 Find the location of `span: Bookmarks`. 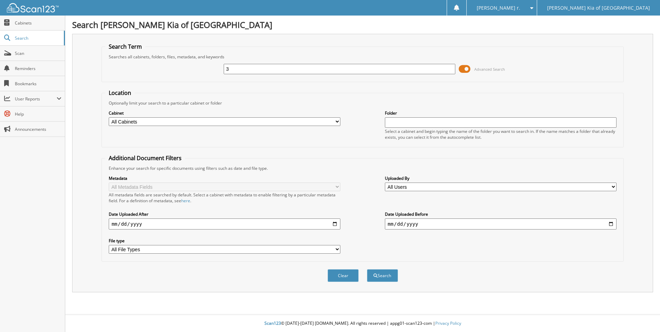

span: Bookmarks is located at coordinates (38, 84).